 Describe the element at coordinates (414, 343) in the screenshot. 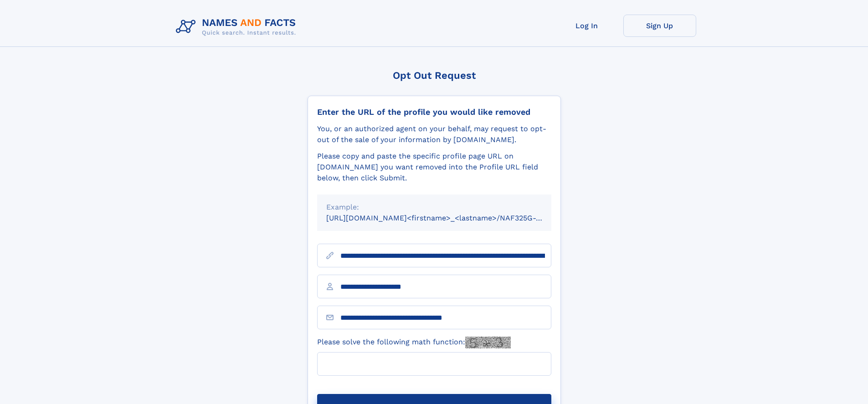

I see `label: Please solve the following math function:` at that location.